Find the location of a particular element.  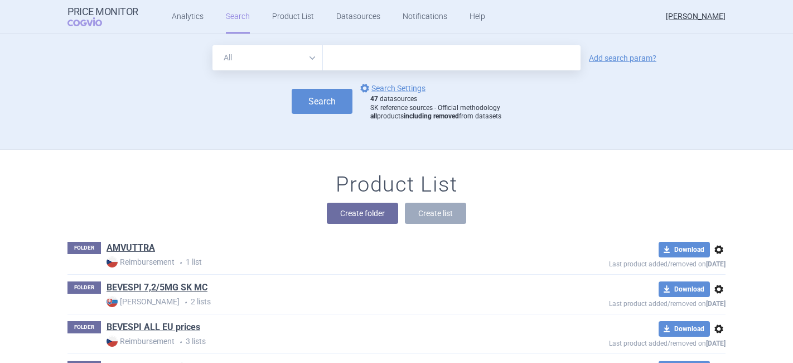

a: AMVUTTRA is located at coordinates (131, 248).